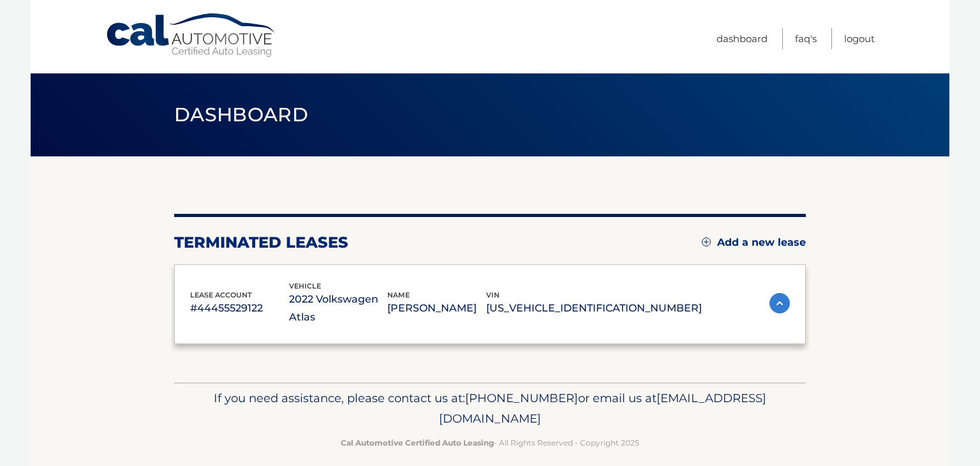 The width and height of the screenshot is (980, 466). What do you see at coordinates (859, 38) in the screenshot?
I see `a: Logout` at bounding box center [859, 38].